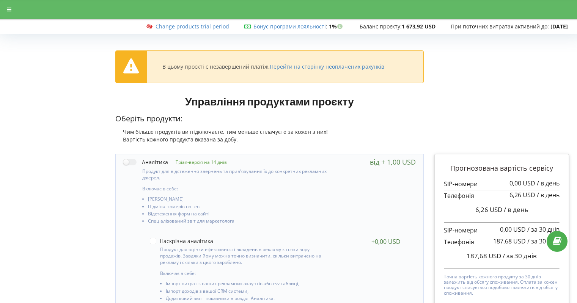  I want to click on span: При поточних витратах активний до:, so click(499, 26).